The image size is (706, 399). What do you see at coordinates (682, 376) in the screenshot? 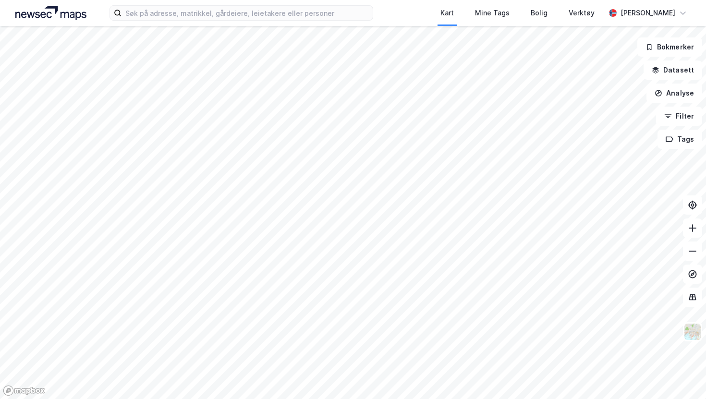
I see `div: Kontrollprogram for chat` at bounding box center [682, 376].